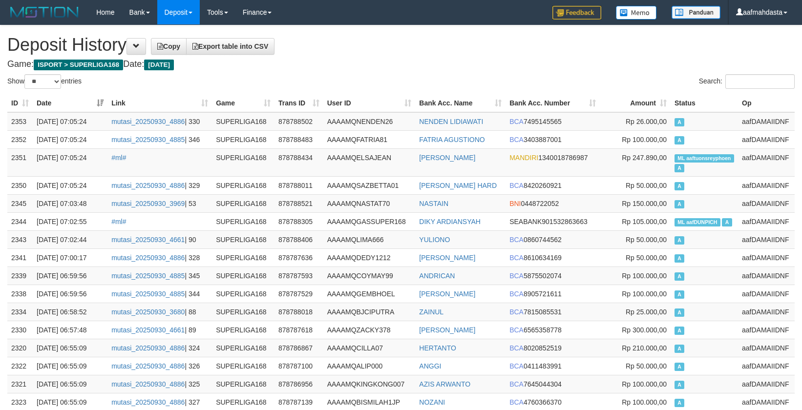 This screenshot has height=410, width=802. I want to click on th: Amount: activate to sort column ascending, so click(635, 103).